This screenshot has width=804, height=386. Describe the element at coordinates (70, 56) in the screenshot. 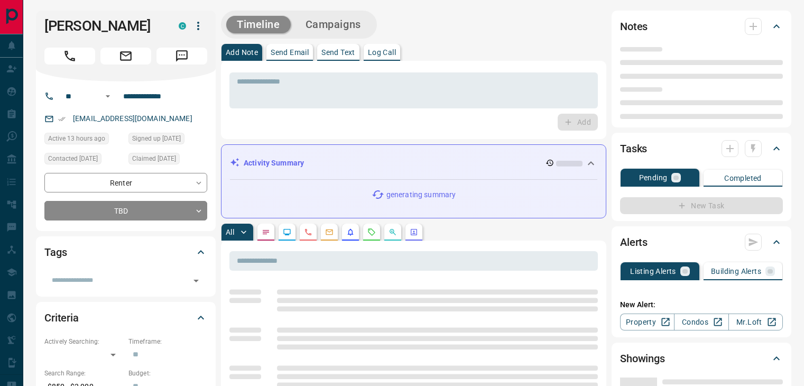

I see `span: Call` at that location.